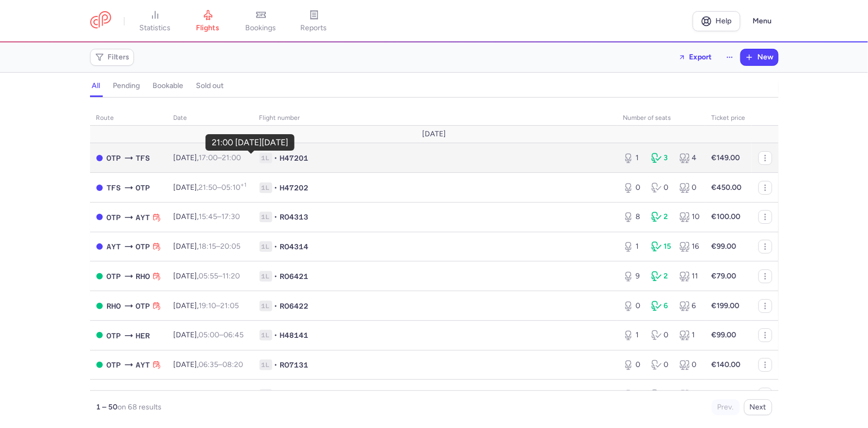  What do you see at coordinates (96, 86) in the screenshot?
I see `h4: all` at bounding box center [96, 86].